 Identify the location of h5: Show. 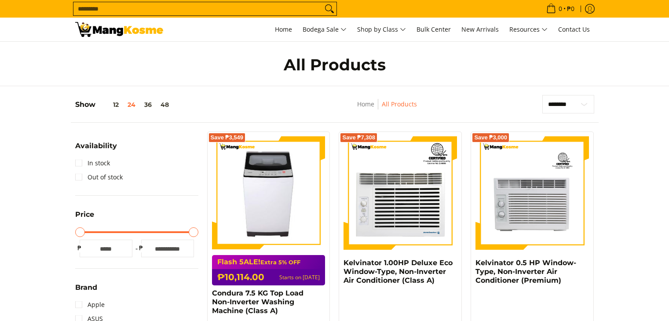
(124, 105).